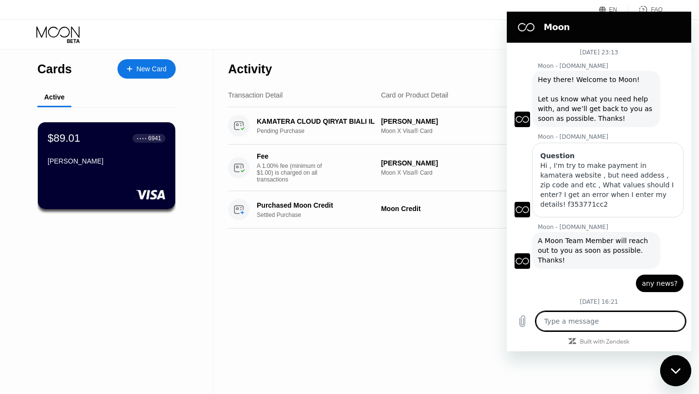 This screenshot has width=699, height=394. Describe the element at coordinates (98, 330) in the screenshot. I see `a: Built with Zendesk: Visit the Zendesk website in a new tab` at that location.